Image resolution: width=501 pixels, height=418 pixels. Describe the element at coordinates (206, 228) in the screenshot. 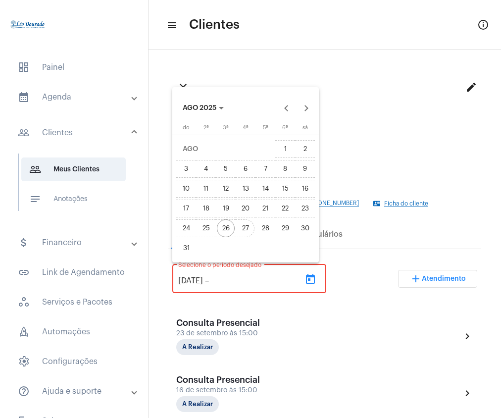

I see `div: 25` at that location.